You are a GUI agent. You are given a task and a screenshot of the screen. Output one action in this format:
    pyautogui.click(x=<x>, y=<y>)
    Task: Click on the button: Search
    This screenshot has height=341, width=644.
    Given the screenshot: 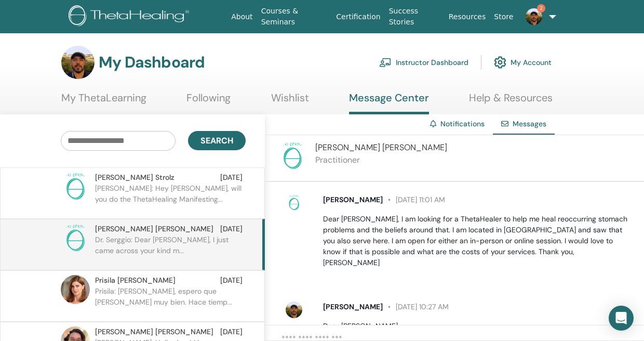 What is the action you would take?
    pyautogui.click(x=217, y=140)
    